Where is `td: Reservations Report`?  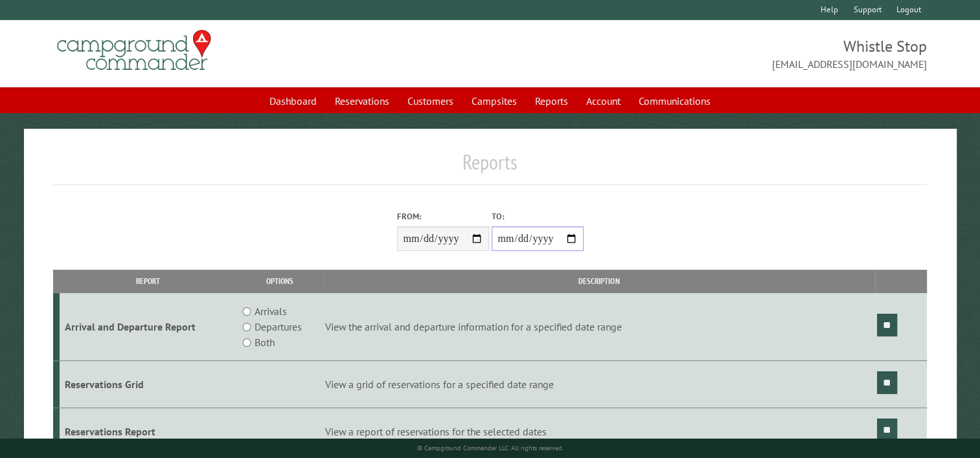 td: Reservations Report is located at coordinates (148, 431).